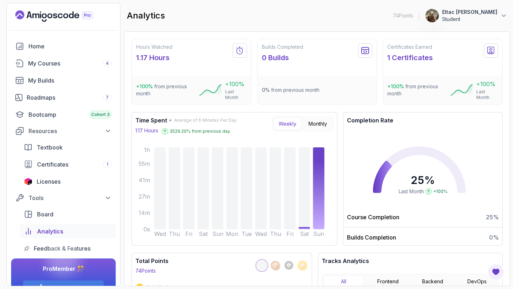 Image resolution: width=513 pixels, height=289 pixels. Describe the element at coordinates (410, 58) in the screenshot. I see `p: 1 Certificates` at that location.